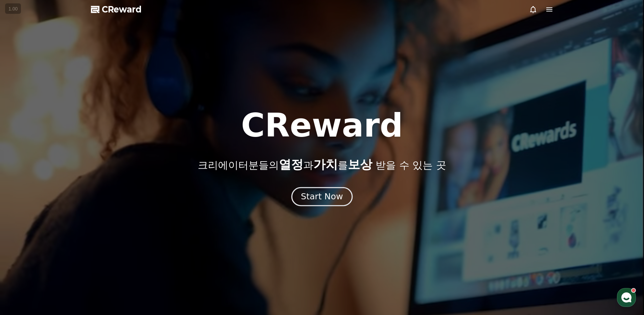 The image size is (644, 315). I want to click on h1: CReward, so click(322, 126).